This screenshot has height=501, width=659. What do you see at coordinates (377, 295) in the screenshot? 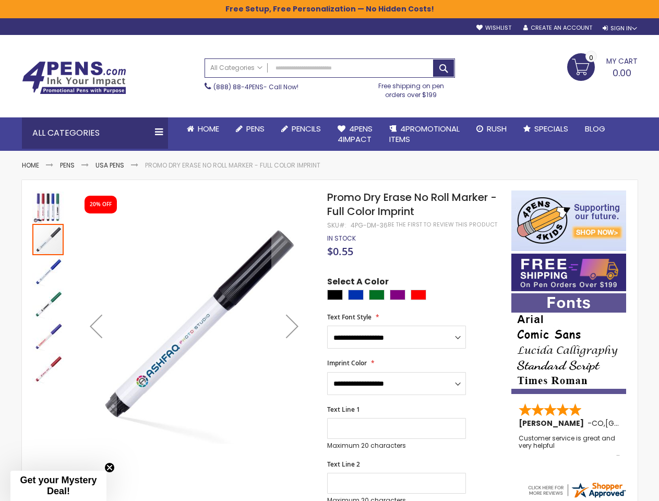
I see `div: Green` at bounding box center [377, 295].